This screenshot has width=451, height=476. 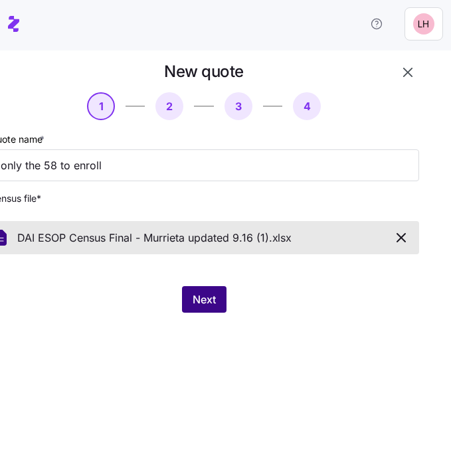 What do you see at coordinates (204, 71) in the screenshot?
I see `h1: New quote` at bounding box center [204, 71].